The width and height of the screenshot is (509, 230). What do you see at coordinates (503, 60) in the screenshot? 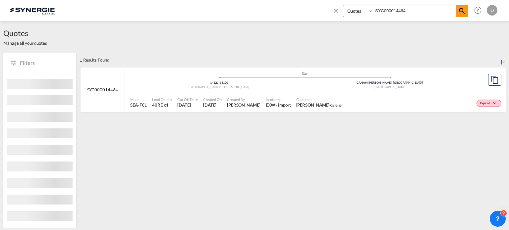
I see `div: Sort by: Created On` at bounding box center [503, 60].